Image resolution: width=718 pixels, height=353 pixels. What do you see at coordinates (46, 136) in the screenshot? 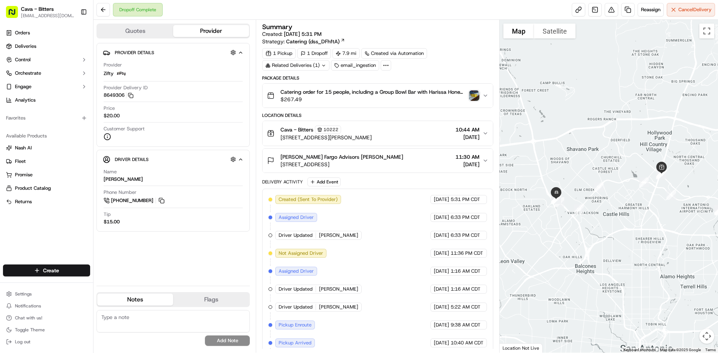
I see `div: Available Products` at bounding box center [46, 136].